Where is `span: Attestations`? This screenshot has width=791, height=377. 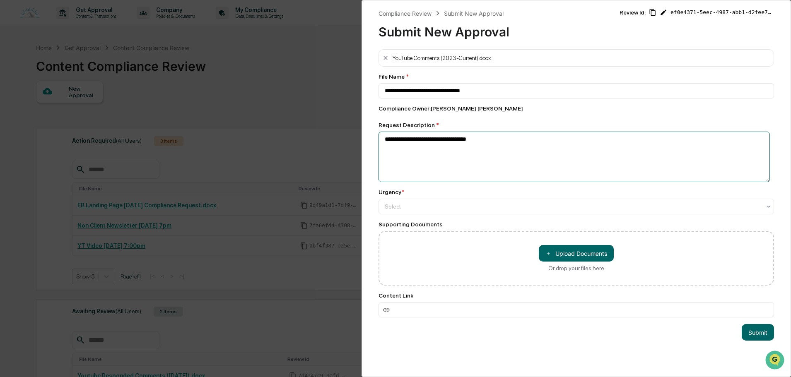
span: Attestations is located at coordinates (85, 151).